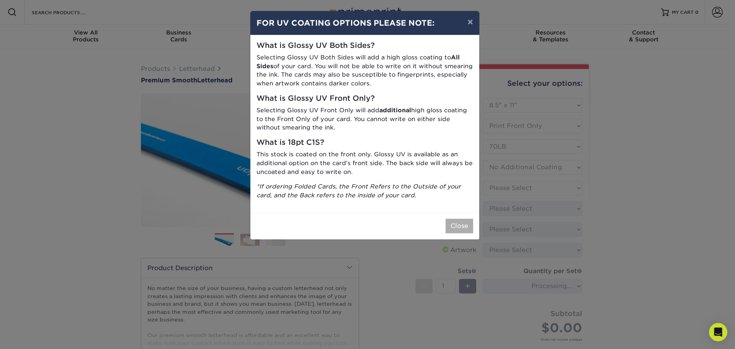  What do you see at coordinates (359, 191) in the screenshot?
I see `i: *If ordering Folded Cards, the Front Refers to the Outside of your card, and the Back refers to t...` at bounding box center [359, 191].